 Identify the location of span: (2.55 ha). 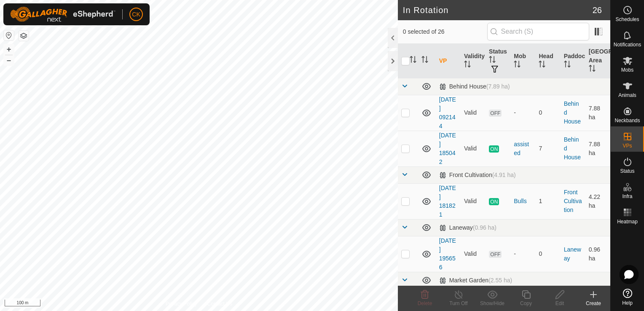
(500, 280).